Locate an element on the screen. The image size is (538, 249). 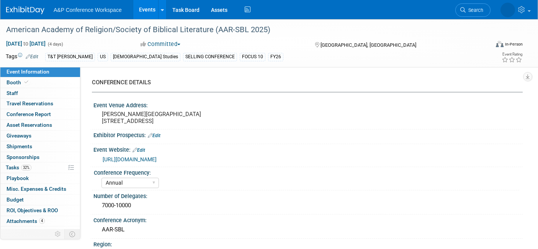
a: Tasks32% is located at coordinates (40, 167).